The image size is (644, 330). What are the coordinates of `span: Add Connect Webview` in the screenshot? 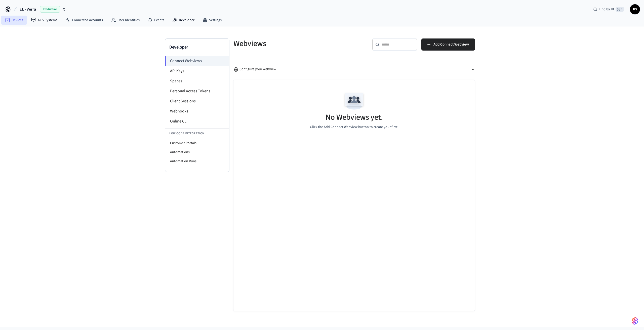 It's located at (451, 45).